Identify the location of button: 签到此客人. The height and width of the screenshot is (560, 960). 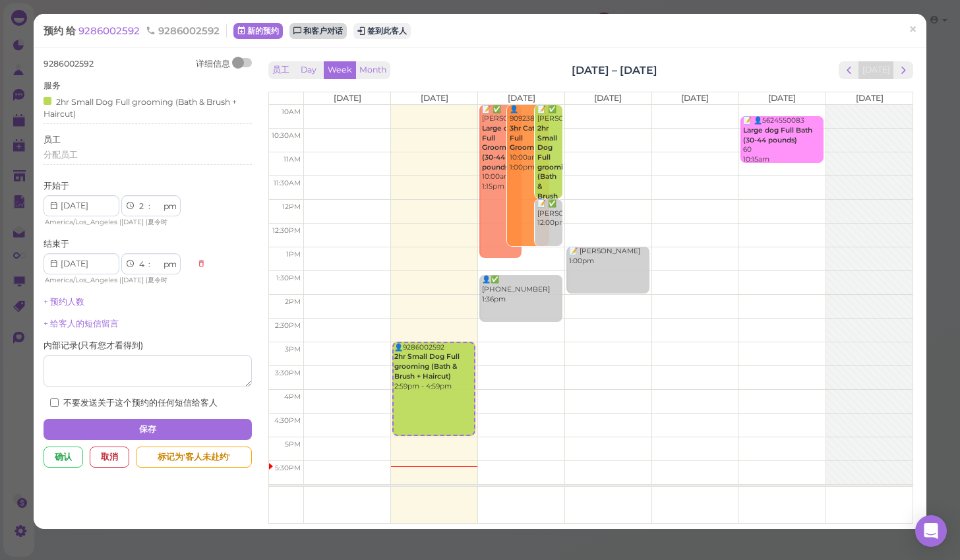
(382, 31).